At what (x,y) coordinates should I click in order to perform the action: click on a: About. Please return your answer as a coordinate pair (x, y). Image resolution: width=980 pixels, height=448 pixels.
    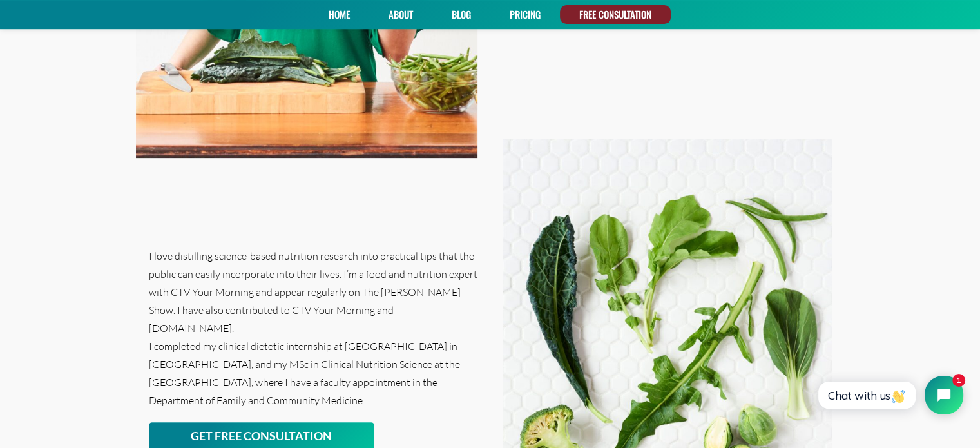
    Looking at the image, I should click on (400, 14).